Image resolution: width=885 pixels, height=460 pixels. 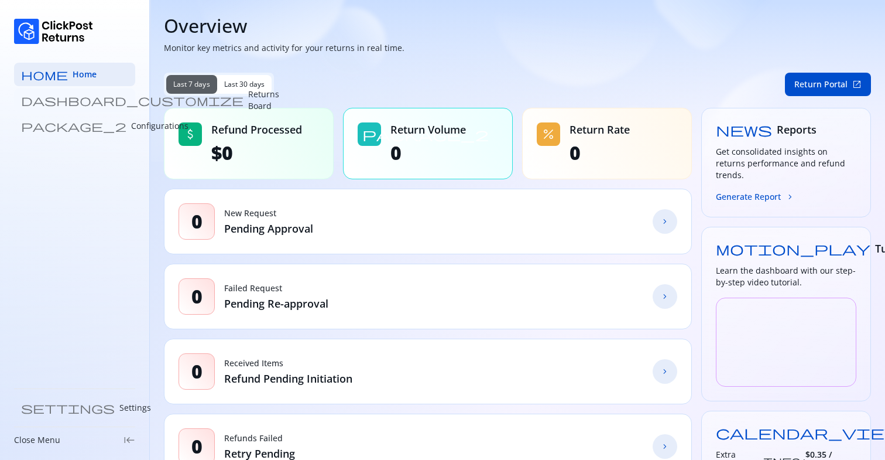 I want to click on button: Generate Reportchevron_forward, so click(x=755, y=196).